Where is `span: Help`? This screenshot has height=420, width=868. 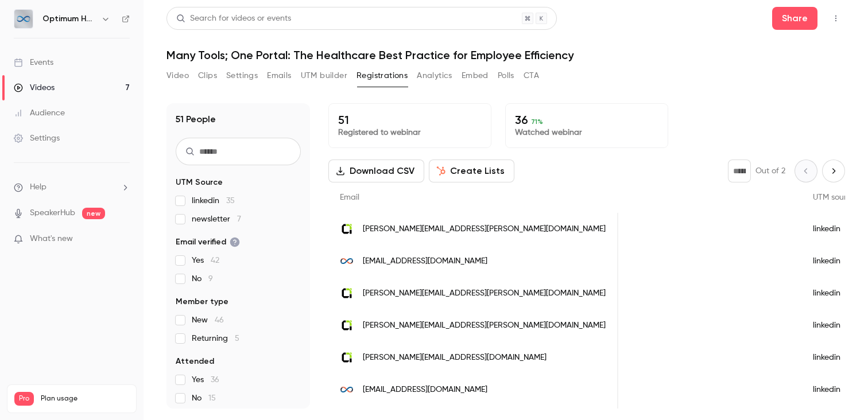 span: Help is located at coordinates (38, 187).